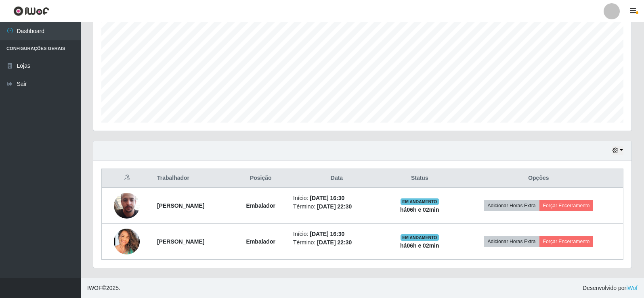  Describe the element at coordinates (127, 206) in the screenshot. I see `img: 1745843945427.jpeg` at that location.